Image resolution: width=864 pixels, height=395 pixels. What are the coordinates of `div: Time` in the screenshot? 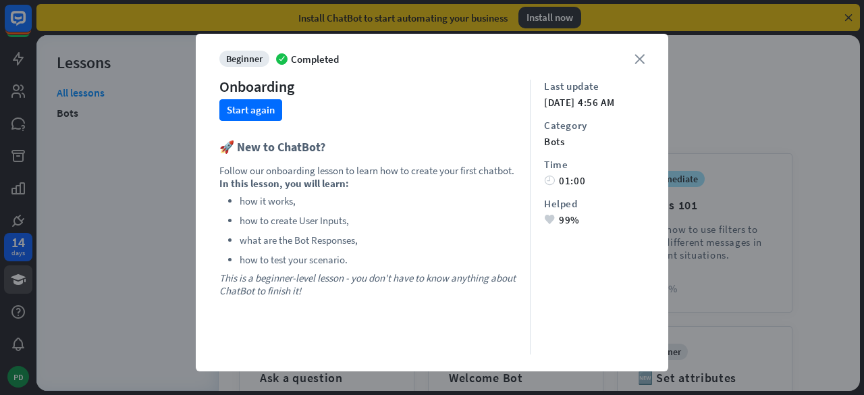 It's located at (594, 164).